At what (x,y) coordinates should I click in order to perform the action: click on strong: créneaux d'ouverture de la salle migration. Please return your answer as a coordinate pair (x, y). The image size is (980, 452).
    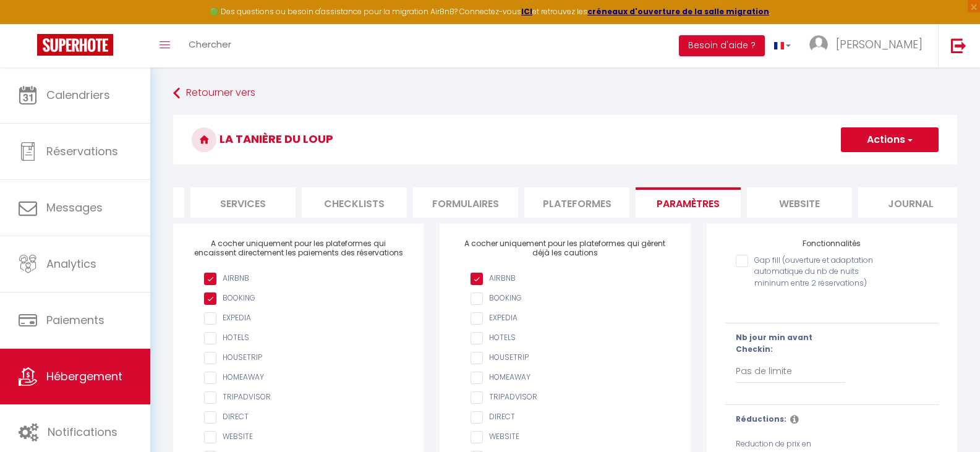
    Looking at the image, I should click on (678, 11).